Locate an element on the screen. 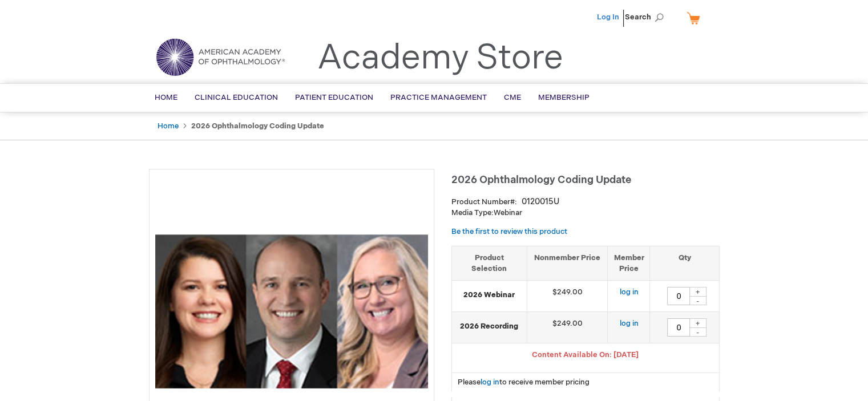  span: Practice Management is located at coordinates (439, 97).